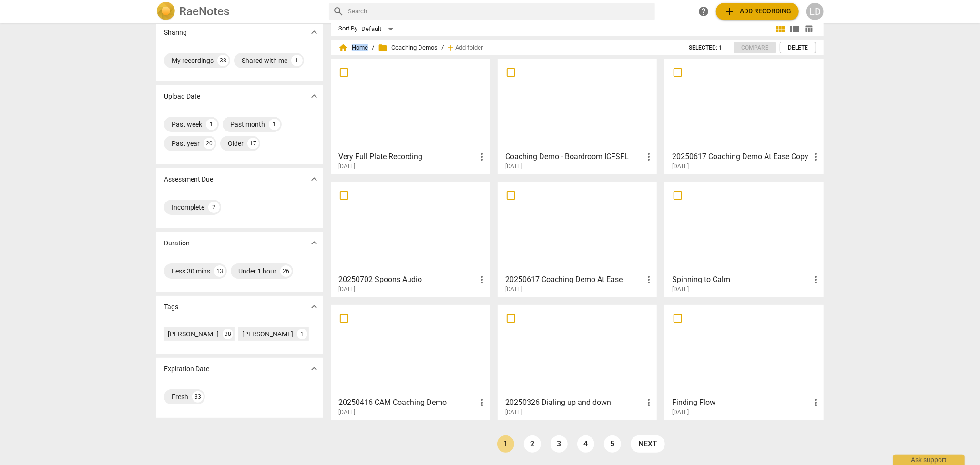 The height and width of the screenshot is (465, 980). Describe the element at coordinates (809, 29) in the screenshot. I see `span: table_chart` at that location.